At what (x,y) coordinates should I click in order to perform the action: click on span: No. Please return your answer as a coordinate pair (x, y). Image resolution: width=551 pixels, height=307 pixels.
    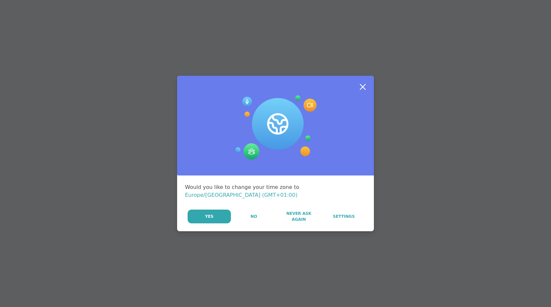
    Looking at the image, I should click on (254, 216).